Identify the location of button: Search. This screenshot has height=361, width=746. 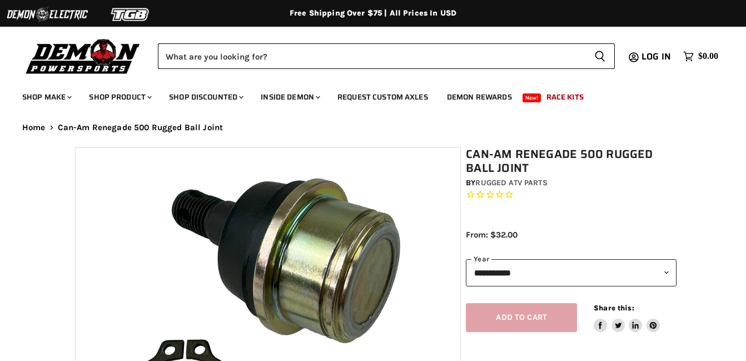
(599, 56).